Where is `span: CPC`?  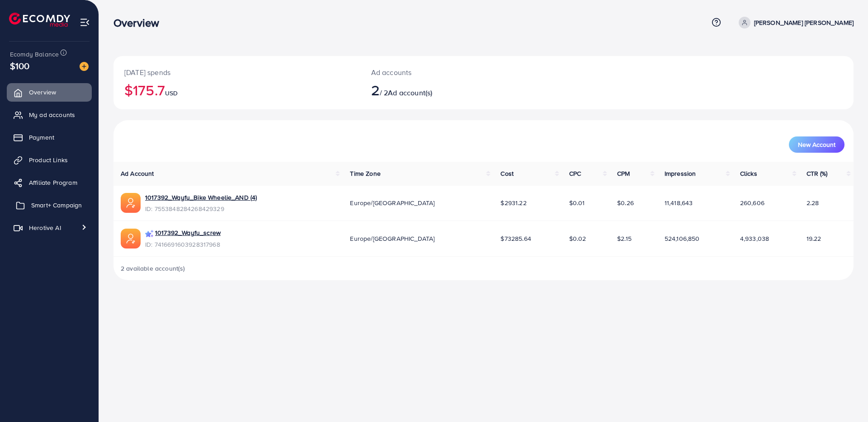
span: CPC is located at coordinates (575, 173).